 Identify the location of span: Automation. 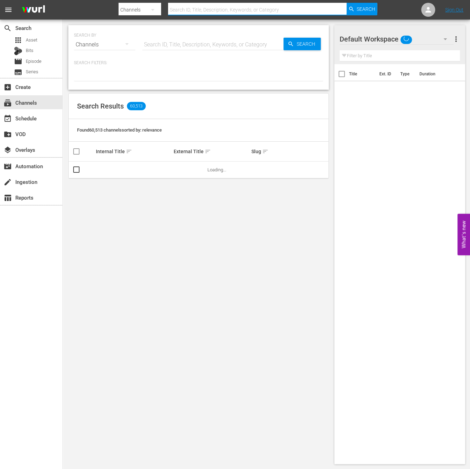
(8, 166).